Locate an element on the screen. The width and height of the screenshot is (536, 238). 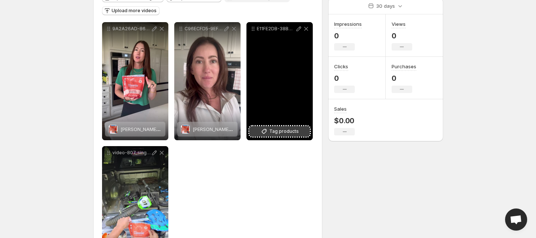
div: E11FE2DB-38B7-4F19-964A-BCB7D7C50D37Tag products is located at coordinates (280, 81).